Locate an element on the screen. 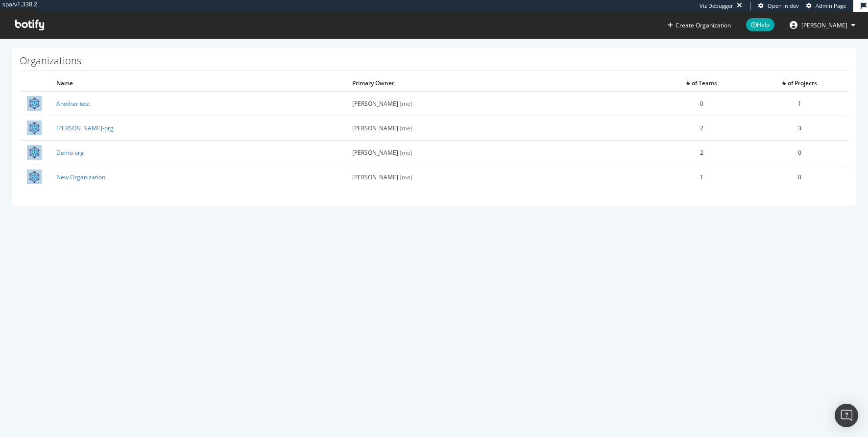 This screenshot has height=437, width=868. span: Help is located at coordinates (760, 24).